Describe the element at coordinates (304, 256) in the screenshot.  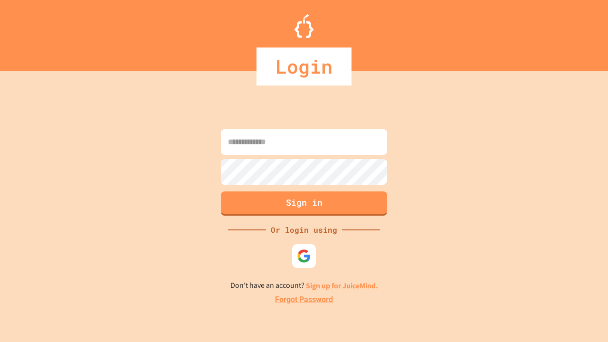
I see `img: google-icon.svg` at that location.